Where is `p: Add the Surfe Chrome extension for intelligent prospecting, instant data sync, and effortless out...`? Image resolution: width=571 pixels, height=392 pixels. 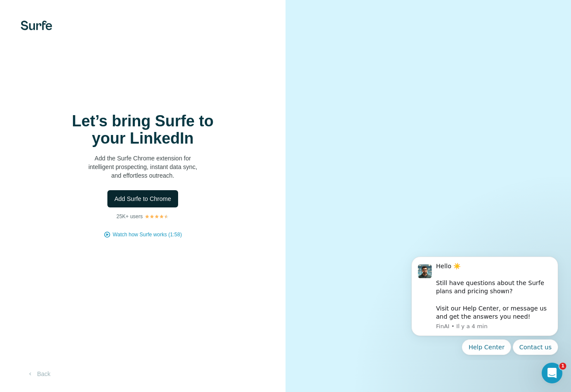 p: Add the Surfe Chrome extension for intelligent prospecting, instant data sync, and effortless out... is located at coordinates (143, 167).